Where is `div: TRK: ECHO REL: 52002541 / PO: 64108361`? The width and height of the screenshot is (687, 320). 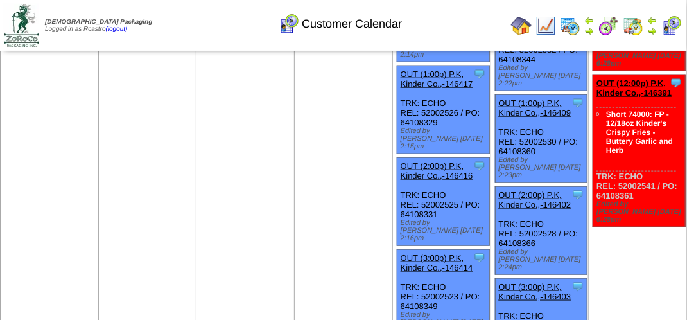
div: TRK: ECHO REL: 52002541 / PO: 64108361 is located at coordinates (640, 151).